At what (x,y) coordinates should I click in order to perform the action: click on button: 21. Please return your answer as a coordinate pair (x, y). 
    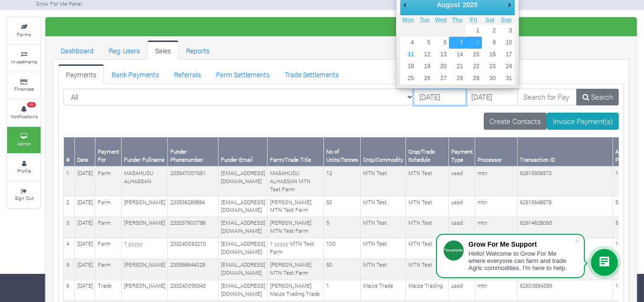
    Looking at the image, I should click on (457, 66).